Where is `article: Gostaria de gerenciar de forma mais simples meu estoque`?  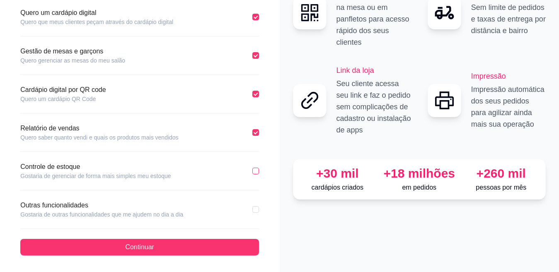 article: Gostaria de gerenciar de forma mais simples meu estoque is located at coordinates (95, 176).